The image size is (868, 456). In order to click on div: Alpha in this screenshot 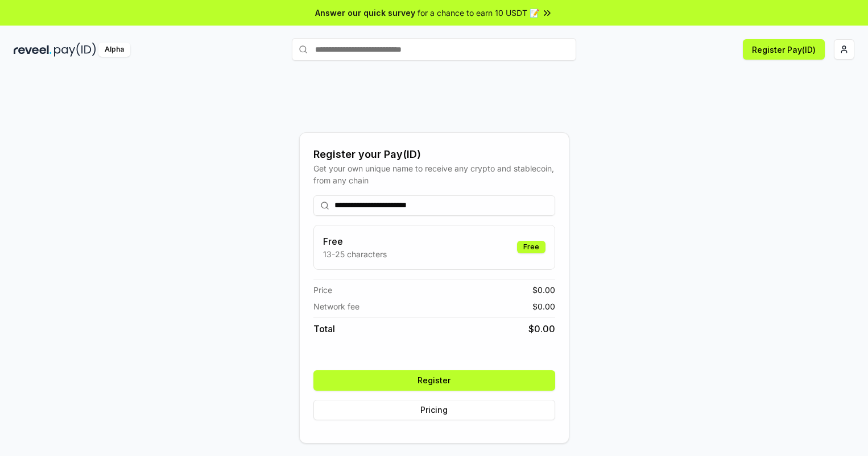, I will do `click(114, 49)`.